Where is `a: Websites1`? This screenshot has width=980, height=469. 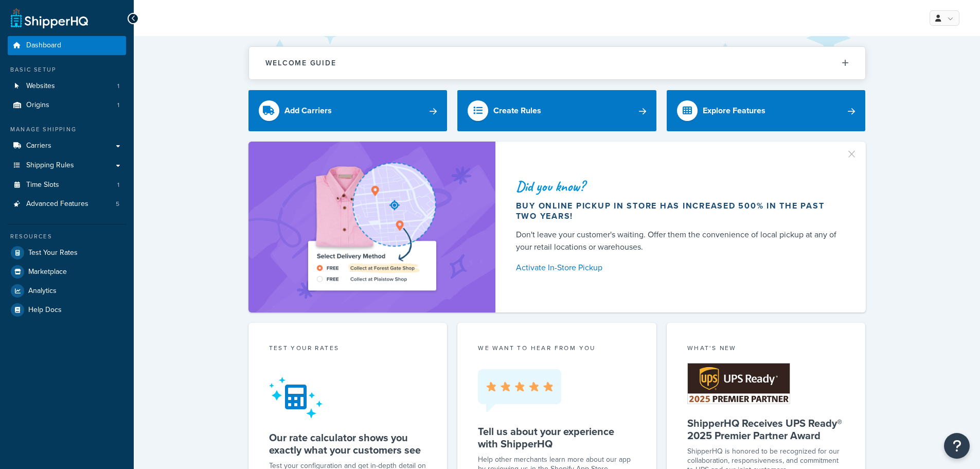 a: Websites1 is located at coordinates (67, 86).